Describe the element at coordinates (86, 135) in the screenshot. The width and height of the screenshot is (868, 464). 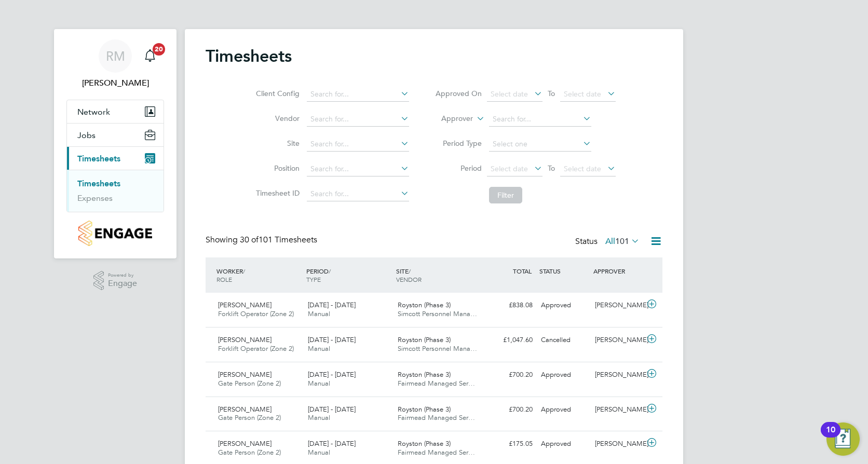
I see `span: Jobs` at that location.